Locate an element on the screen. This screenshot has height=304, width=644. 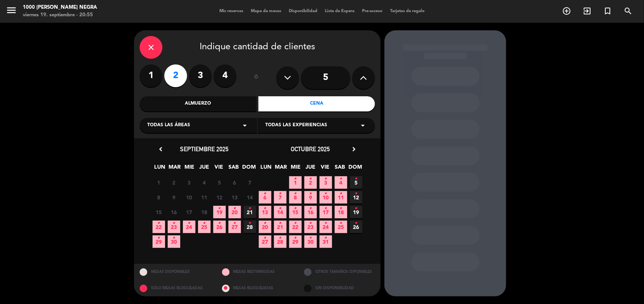
span: 25 is located at coordinates (341, 227).